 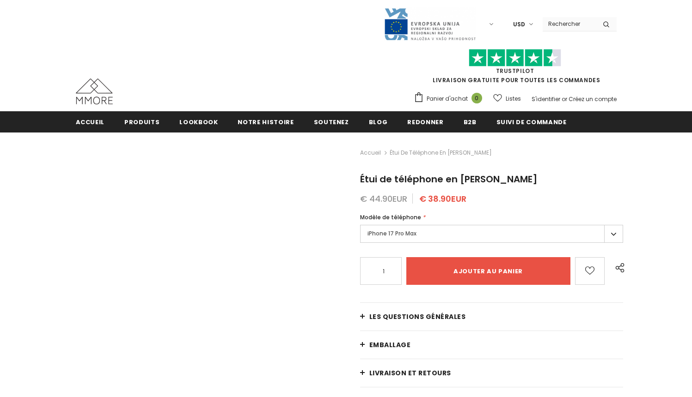 I want to click on input: Search Site, so click(x=569, y=24).